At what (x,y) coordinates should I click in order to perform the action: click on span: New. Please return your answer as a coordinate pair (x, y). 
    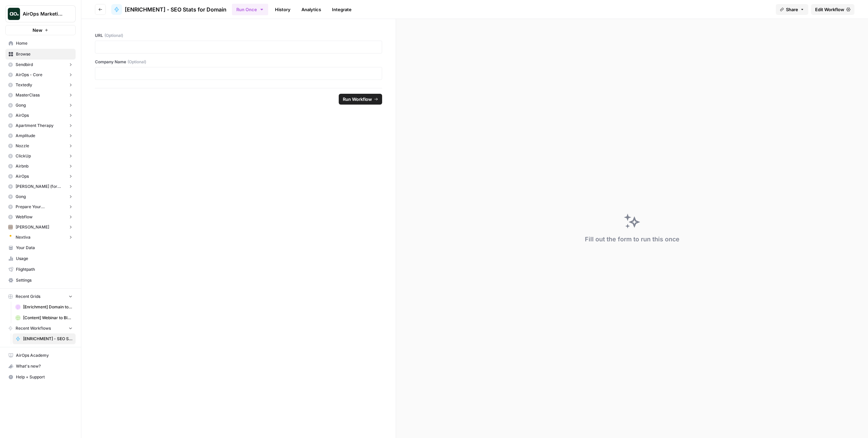
    Looking at the image, I should click on (37, 30).